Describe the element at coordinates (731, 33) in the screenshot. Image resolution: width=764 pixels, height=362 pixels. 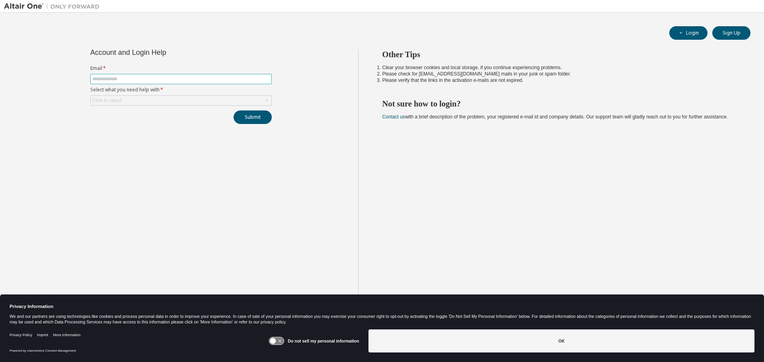
I see `button: Sign Up` at that location.